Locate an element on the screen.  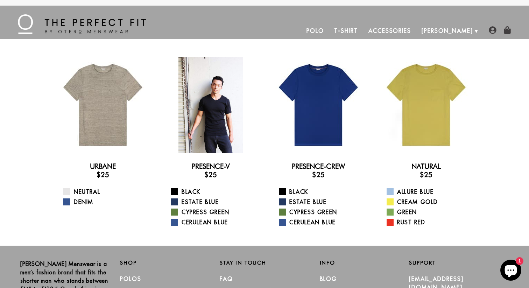
h2: Support is located at coordinates (459, 263).